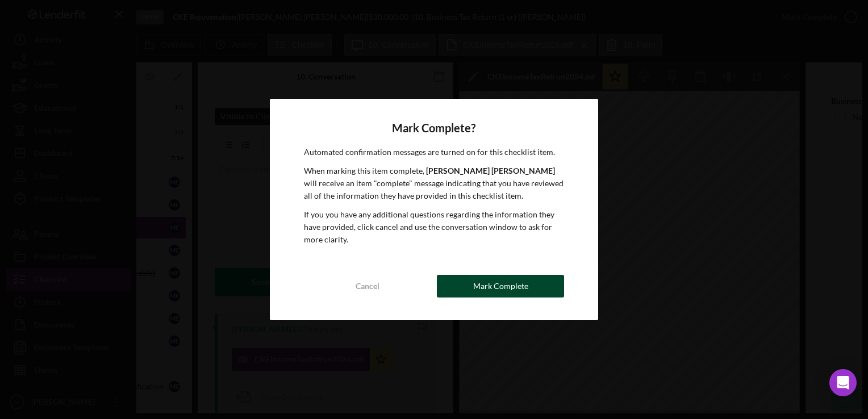 This screenshot has height=419, width=868. Describe the element at coordinates (434, 128) in the screenshot. I see `h4: Mark Complete?` at that location.